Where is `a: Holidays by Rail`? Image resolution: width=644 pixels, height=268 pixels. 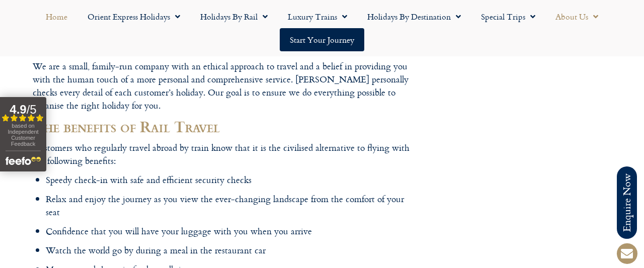 a: Holidays by Rail is located at coordinates (234, 17).